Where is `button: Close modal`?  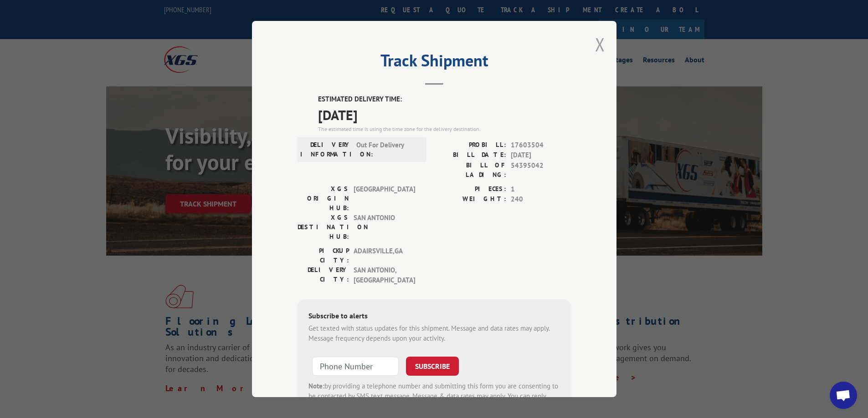
button: Close modal is located at coordinates (600, 44).